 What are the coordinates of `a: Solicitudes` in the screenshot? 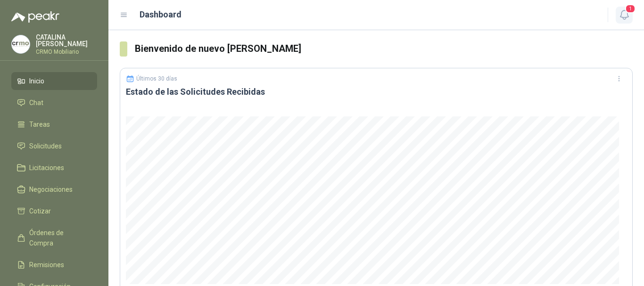 It's located at (54, 146).